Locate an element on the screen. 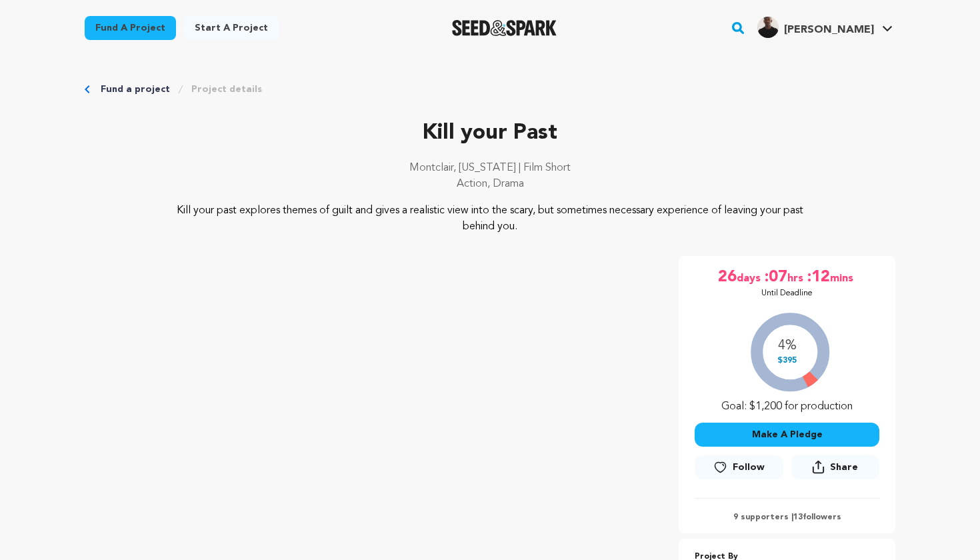  span: hrs is located at coordinates (797, 278).